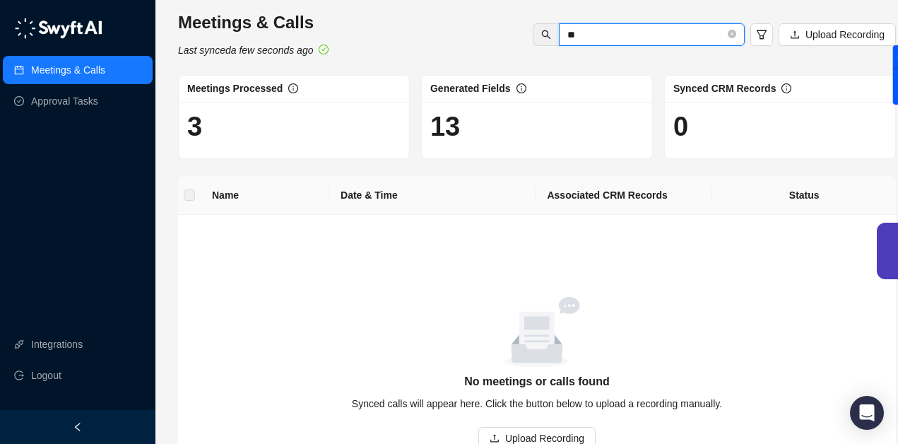 Image resolution: width=898 pixels, height=444 pixels. I want to click on span: Upload Recording, so click(845, 35).